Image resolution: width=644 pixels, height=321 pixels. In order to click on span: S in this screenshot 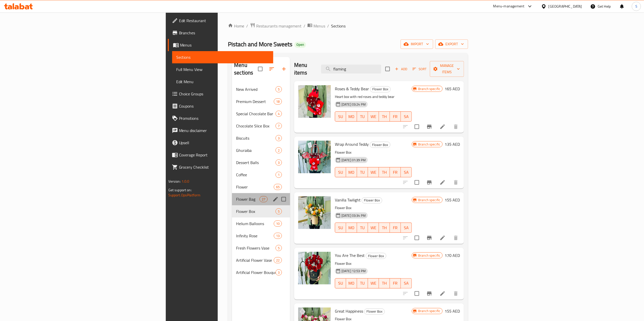, I will do `click(636, 6)`.